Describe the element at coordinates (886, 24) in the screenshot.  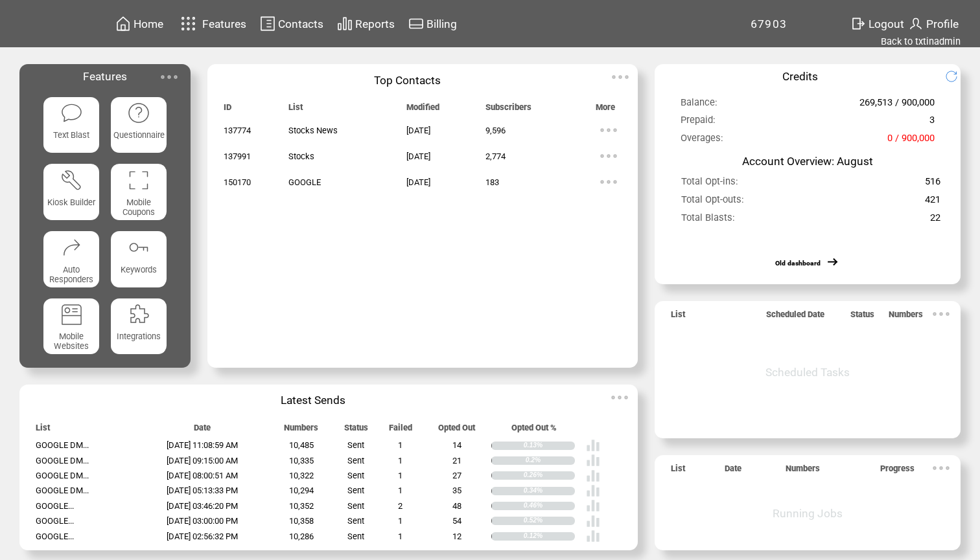
I see `span: Logout` at that location.